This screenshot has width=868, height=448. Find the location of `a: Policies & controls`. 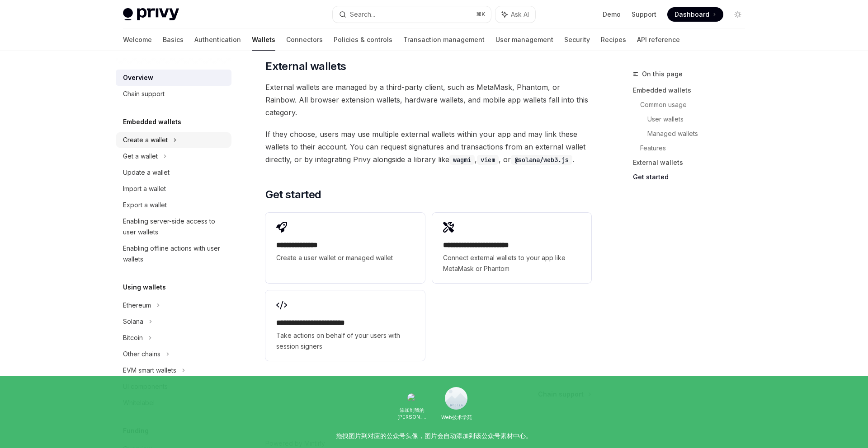

a: Policies & controls is located at coordinates (363, 40).